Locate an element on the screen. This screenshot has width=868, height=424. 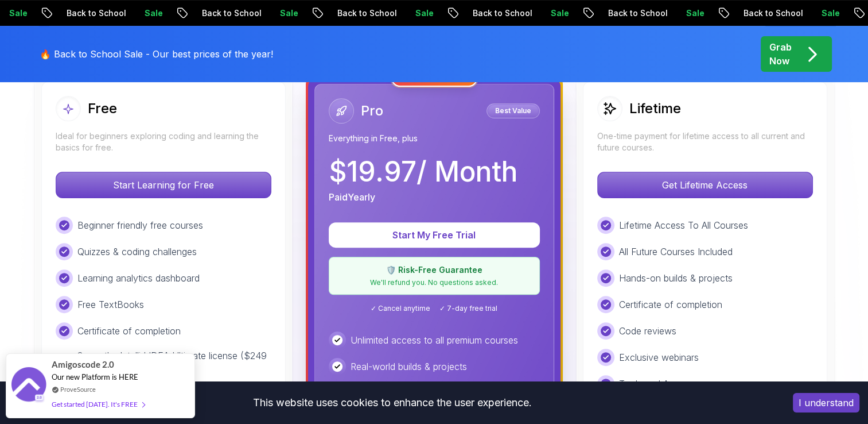
p: 🛡️ Risk-Free Guarantee is located at coordinates (434, 270).